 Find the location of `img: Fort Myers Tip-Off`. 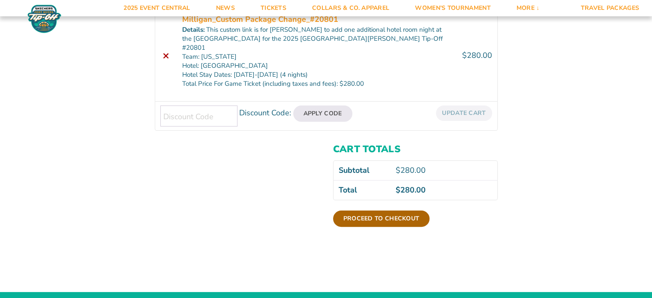

img: Fort Myers Tip-Off is located at coordinates (44, 19).